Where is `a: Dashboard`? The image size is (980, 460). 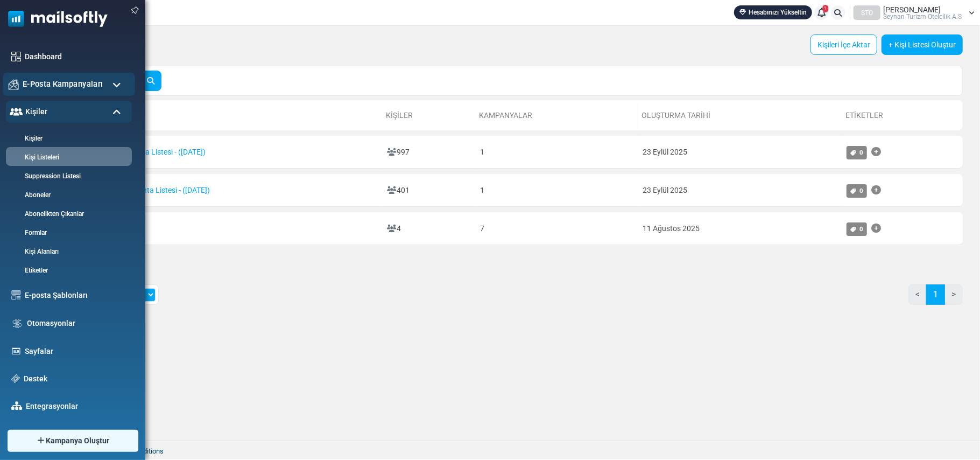
a: Dashboard is located at coordinates (75, 57).